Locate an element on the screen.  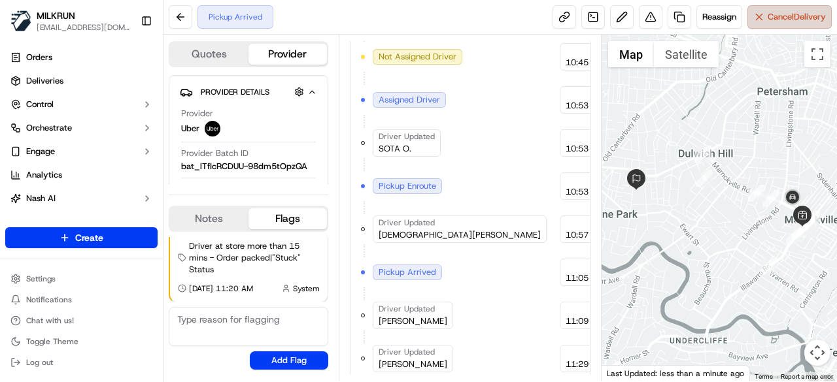
button: Show satellite imagery is located at coordinates (686, 54).